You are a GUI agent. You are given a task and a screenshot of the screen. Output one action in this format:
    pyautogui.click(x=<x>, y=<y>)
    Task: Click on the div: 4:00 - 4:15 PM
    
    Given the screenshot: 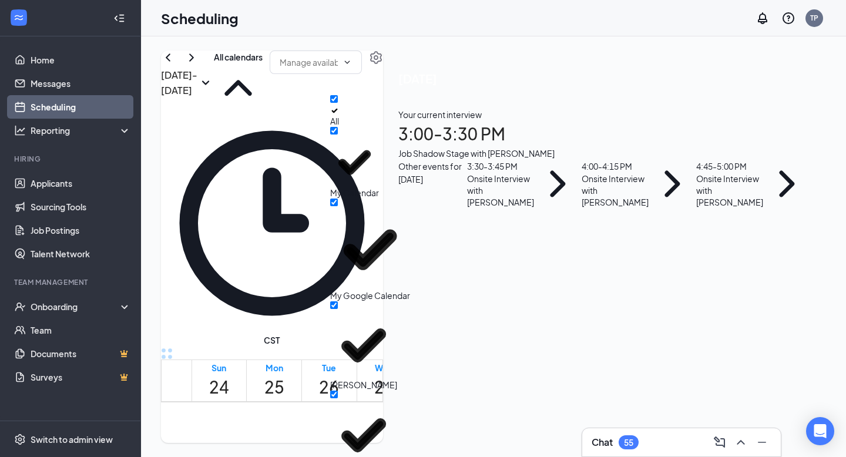 What is the action you would take?
    pyautogui.click(x=615, y=166)
    